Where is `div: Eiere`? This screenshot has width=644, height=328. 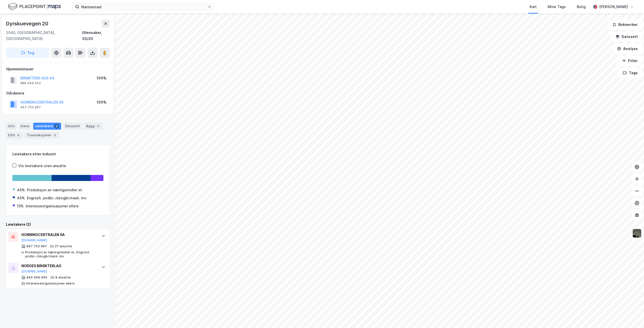
div: Eiere is located at coordinates (25, 127).